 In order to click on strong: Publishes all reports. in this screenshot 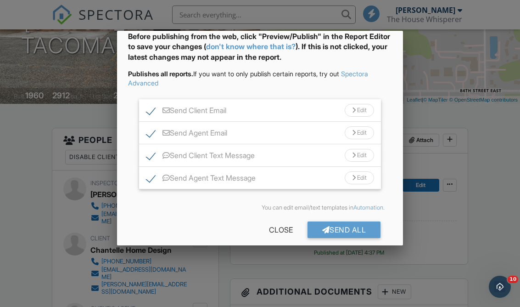, I will do `click(161, 73)`.